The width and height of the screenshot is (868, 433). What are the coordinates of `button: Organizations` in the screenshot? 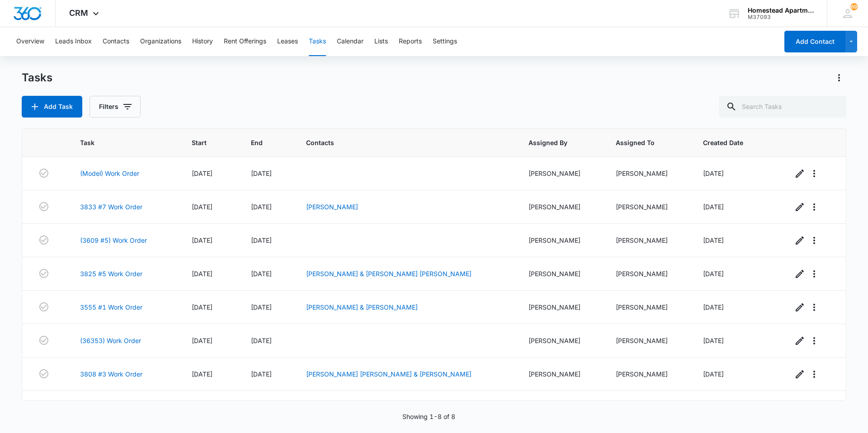 It's located at (160, 42).